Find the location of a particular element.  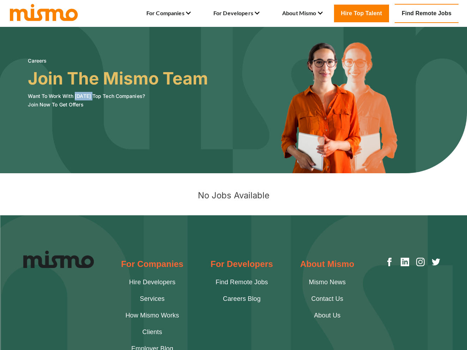

a: Contact Us is located at coordinates (328, 298).